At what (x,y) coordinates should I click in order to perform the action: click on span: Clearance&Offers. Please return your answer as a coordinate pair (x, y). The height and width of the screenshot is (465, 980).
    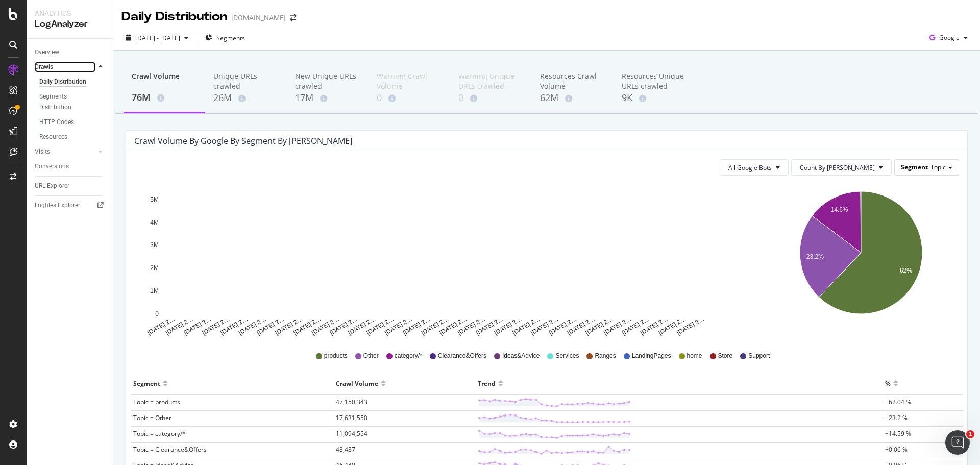
    Looking at the image, I should click on (462, 356).